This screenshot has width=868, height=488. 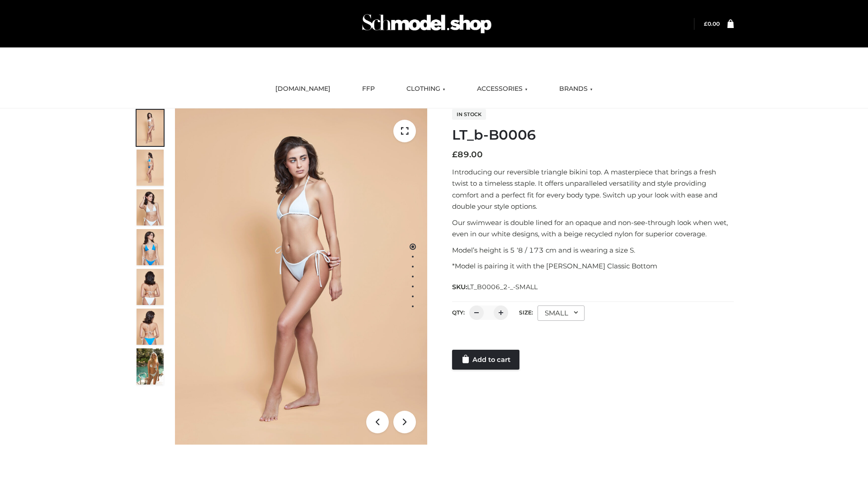 I want to click on img: ArielClassicBikiniTop_CloudNine_AzureSky_OW114ECO_8-scaled.jpg, so click(x=150, y=327).